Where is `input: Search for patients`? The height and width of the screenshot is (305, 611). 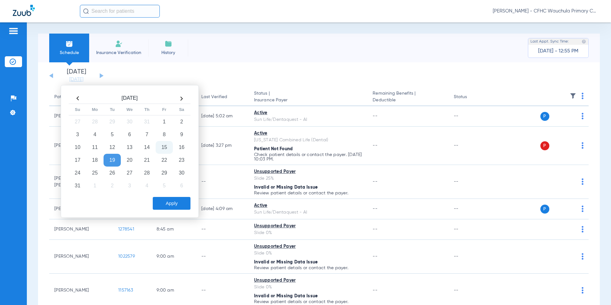
input: Search for patients is located at coordinates (120, 11).